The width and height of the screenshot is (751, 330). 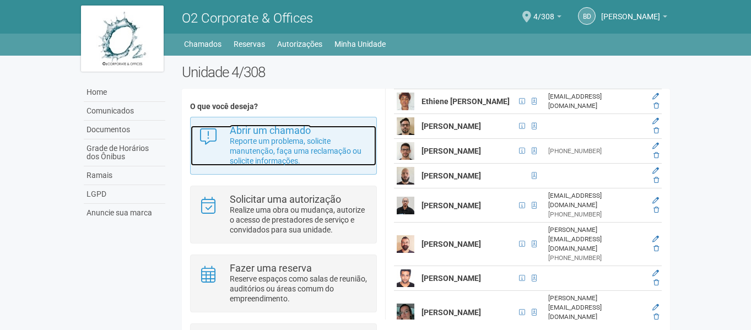 I want to click on a: Comunicados, so click(x=124, y=111).